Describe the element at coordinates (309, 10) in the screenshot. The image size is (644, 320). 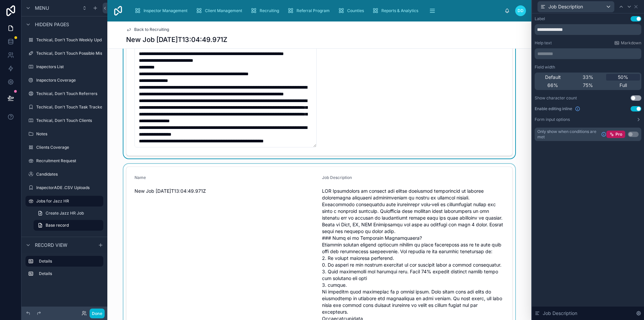
I see `a: Referral Program` at that location.